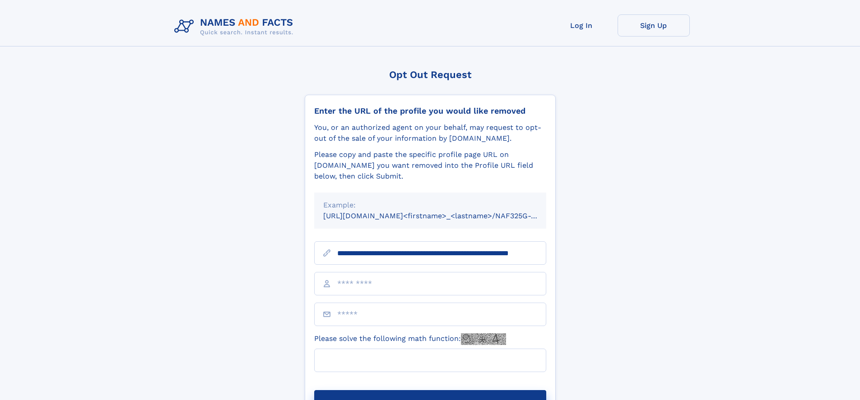 This screenshot has width=860, height=400. I want to click on div: You, or an authorized agent on your behalf, may request to opt-out of the sale of your informatio..., so click(430, 133).